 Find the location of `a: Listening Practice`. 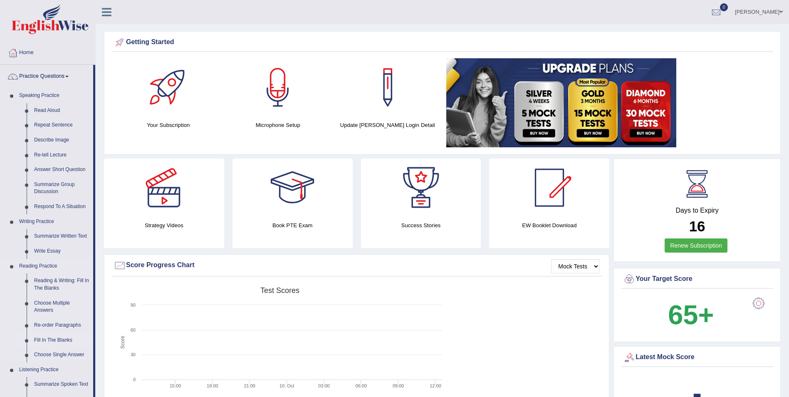

a: Listening Practice is located at coordinates (54, 370).